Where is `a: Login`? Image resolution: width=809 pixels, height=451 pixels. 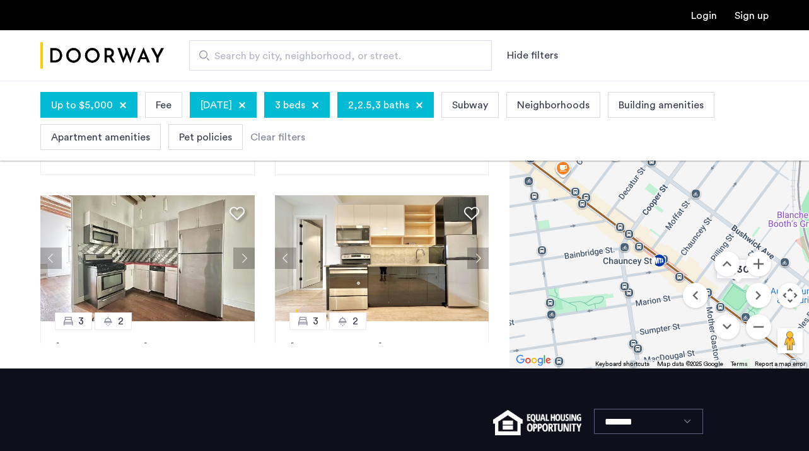
a: Login is located at coordinates (704, 16).